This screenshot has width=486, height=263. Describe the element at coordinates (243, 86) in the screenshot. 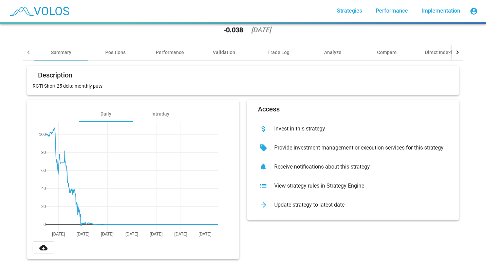

I see `p: RGTI Short 25 delta monthly puts` at that location.